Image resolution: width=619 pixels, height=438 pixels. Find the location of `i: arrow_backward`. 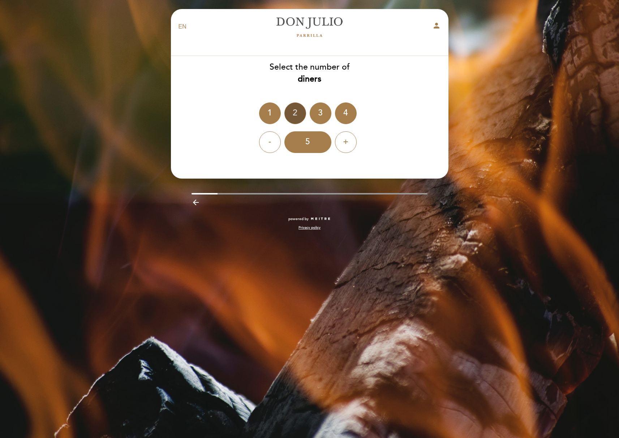

i: arrow_backward is located at coordinates (196, 203).